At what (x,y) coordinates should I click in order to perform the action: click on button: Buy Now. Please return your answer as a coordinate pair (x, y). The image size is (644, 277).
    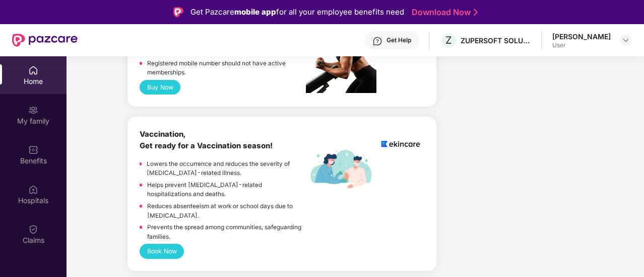
    Looking at the image, I should click on (160, 87).